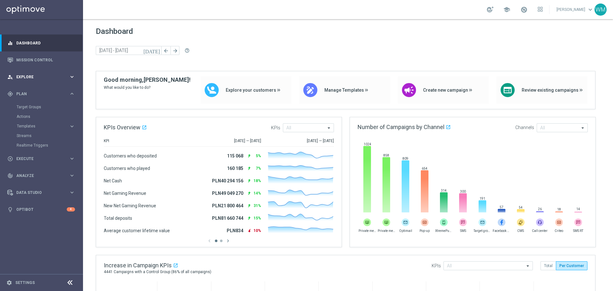  Describe the element at coordinates (41, 176) in the screenshot. I see `button: track_changes Analyze keyboard_arrow_right` at that location.